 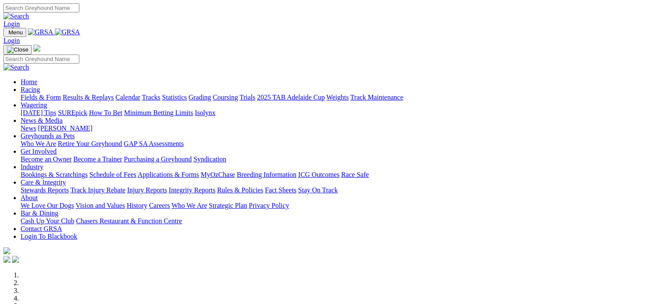 I want to click on div: About, so click(x=333, y=206).